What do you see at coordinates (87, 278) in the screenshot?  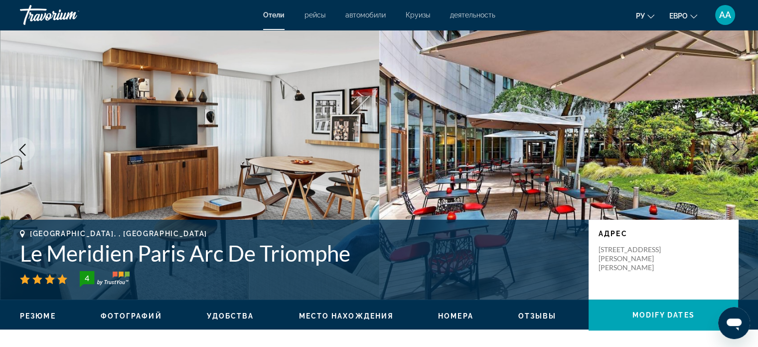 I see `div: 4` at bounding box center [87, 278].